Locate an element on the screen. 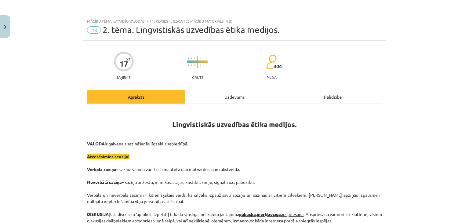 The height and width of the screenshot is (223, 469). span: #3 is located at coordinates (94, 30).